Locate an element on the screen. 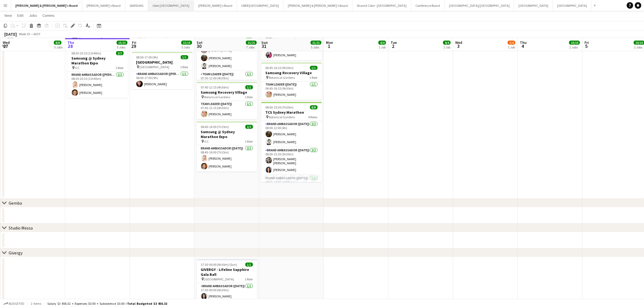 The width and height of the screenshot is (644, 308). div: Givergy is located at coordinates (15, 253).